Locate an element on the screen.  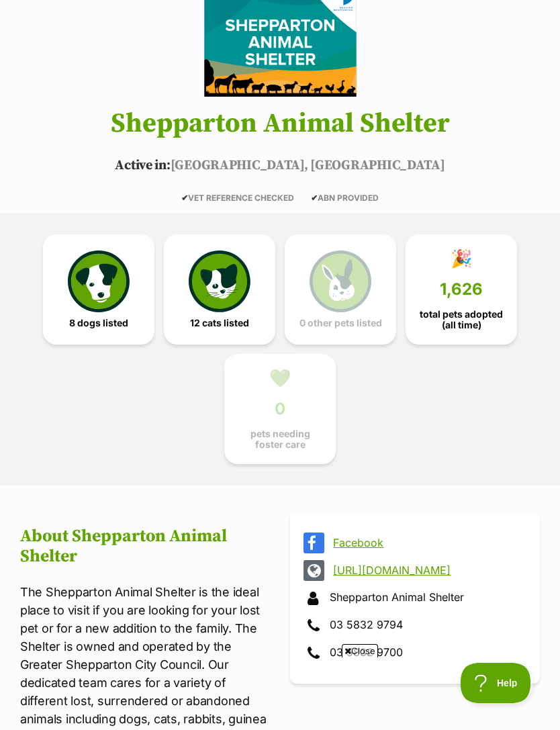
div: 03 5832 9700 is located at coordinates (415, 653).